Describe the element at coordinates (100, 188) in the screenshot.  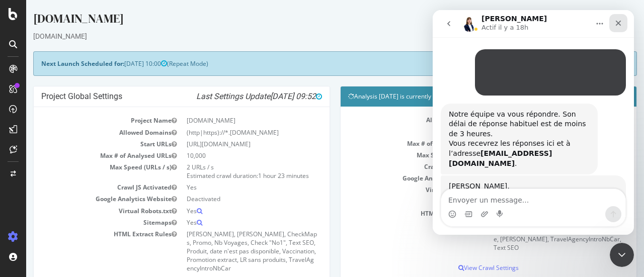
I see `textarea: Envoyer un message...` at that location.